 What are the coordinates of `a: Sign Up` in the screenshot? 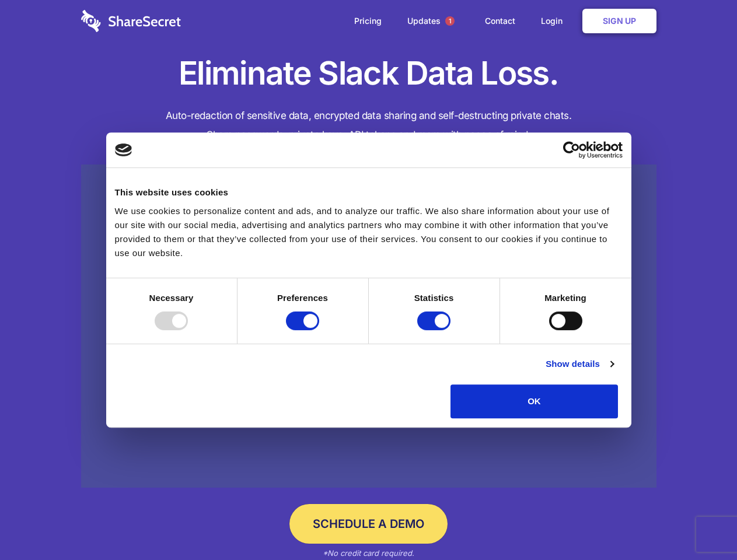 It's located at (619, 21).